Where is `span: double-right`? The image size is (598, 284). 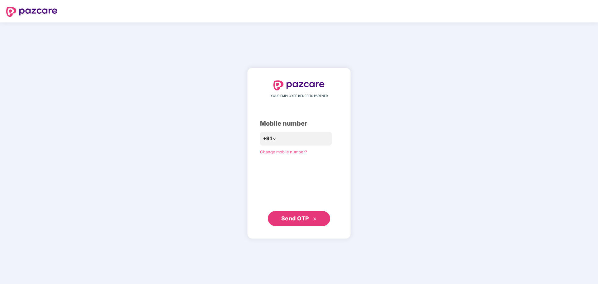 span: double-right is located at coordinates (315, 219).